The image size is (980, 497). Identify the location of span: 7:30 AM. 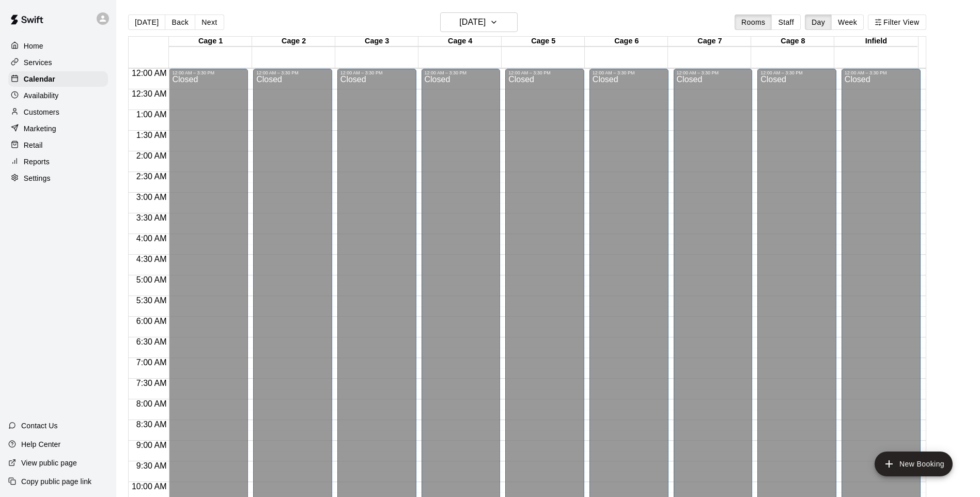
(151, 383).